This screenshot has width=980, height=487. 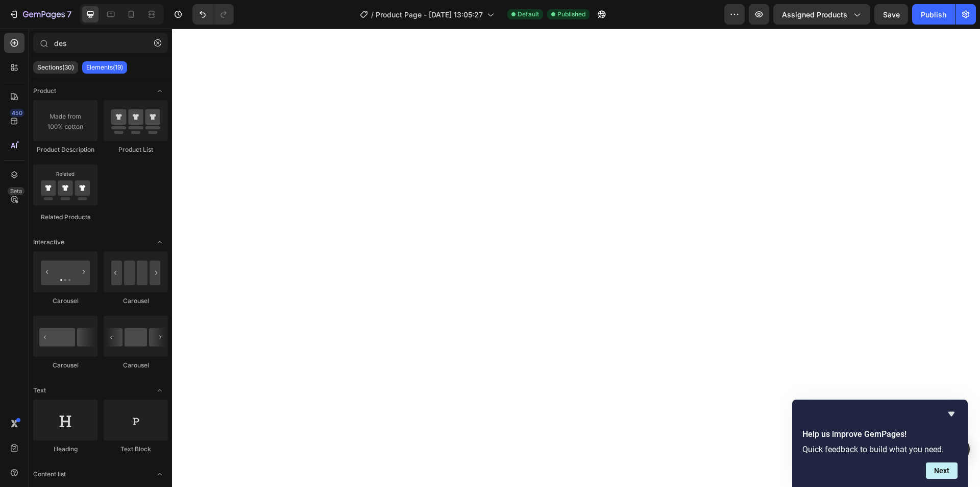 I want to click on span: Save, so click(x=891, y=14).